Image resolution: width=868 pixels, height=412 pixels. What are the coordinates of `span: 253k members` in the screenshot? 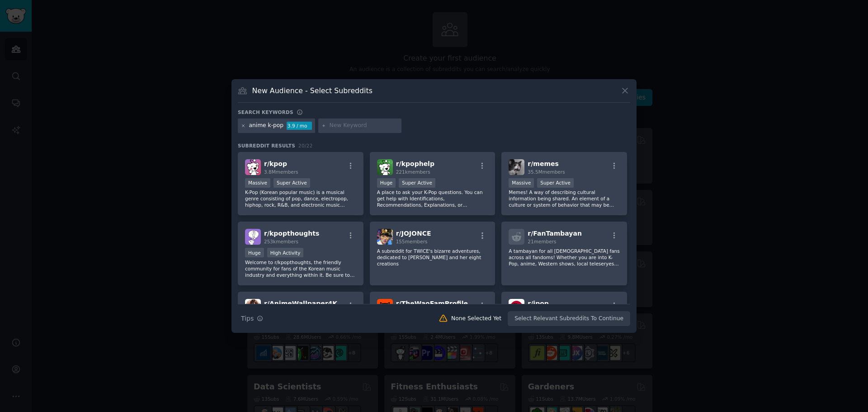 It's located at (281, 241).